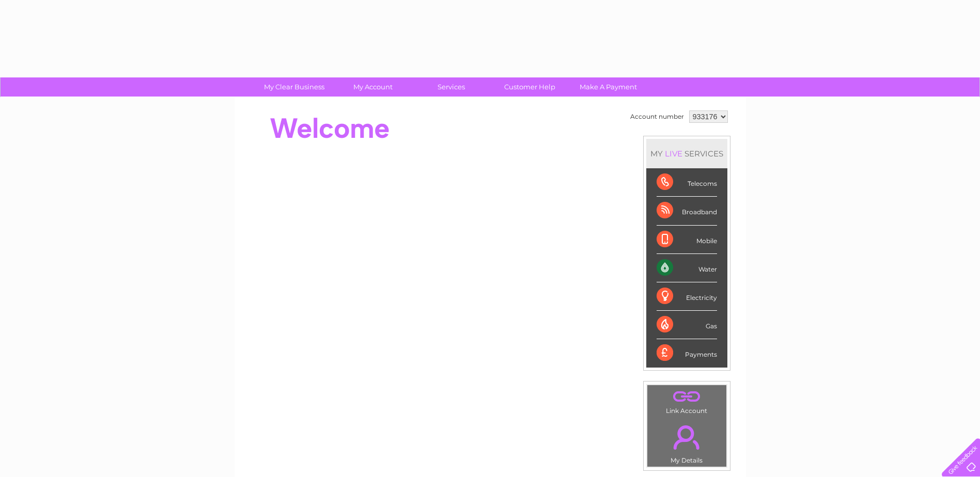  I want to click on div: Water, so click(687, 268).